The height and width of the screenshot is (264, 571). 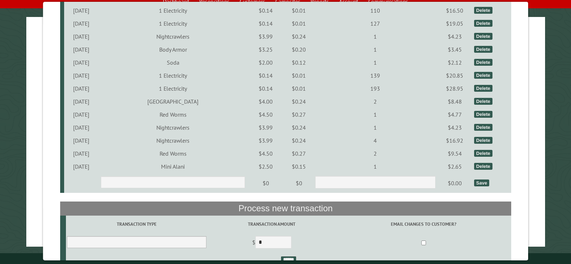 What do you see at coordinates (376, 75) in the screenshot?
I see `td: 139` at bounding box center [376, 75].